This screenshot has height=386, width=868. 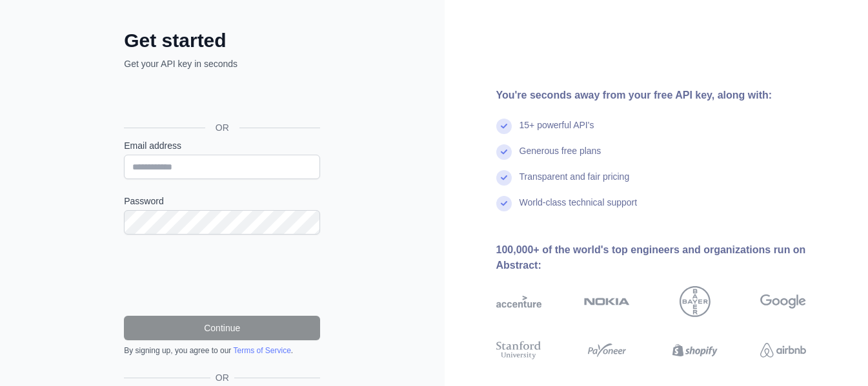 I want to click on img: google, so click(x=783, y=302).